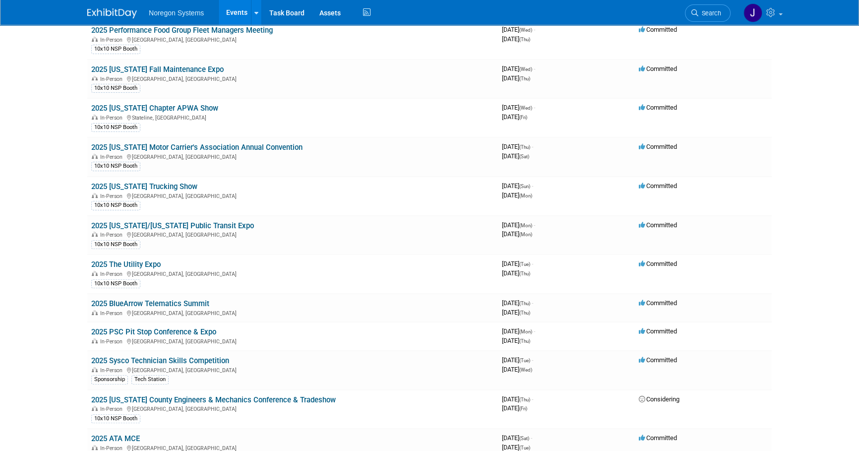 This screenshot has width=859, height=451. What do you see at coordinates (160, 361) in the screenshot?
I see `a: 2025 Sysco Technician Skills Competition` at bounding box center [160, 361].